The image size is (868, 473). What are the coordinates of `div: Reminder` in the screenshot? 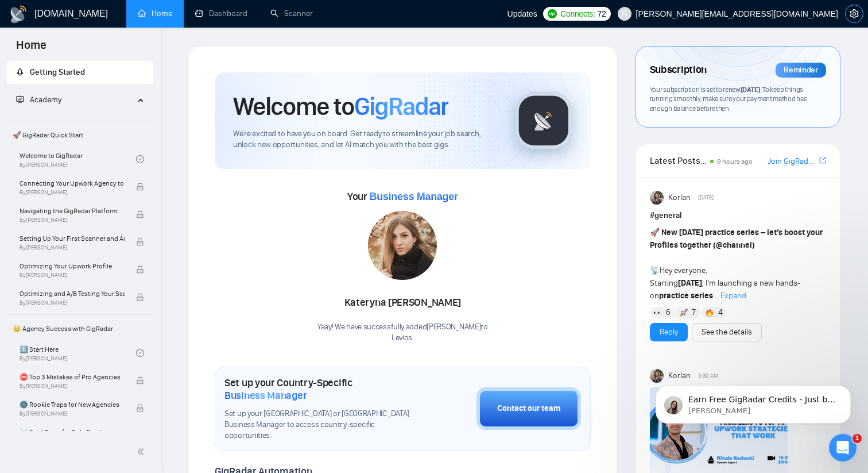 It's located at (800, 70).